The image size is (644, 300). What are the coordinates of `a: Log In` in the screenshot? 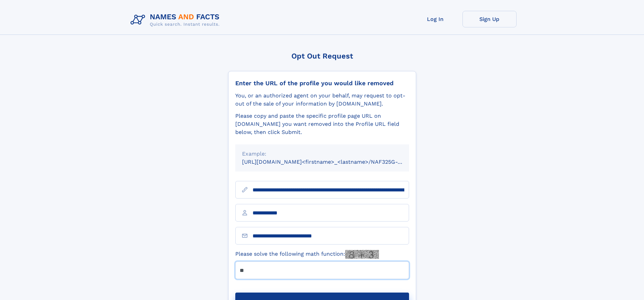 It's located at (435, 19).